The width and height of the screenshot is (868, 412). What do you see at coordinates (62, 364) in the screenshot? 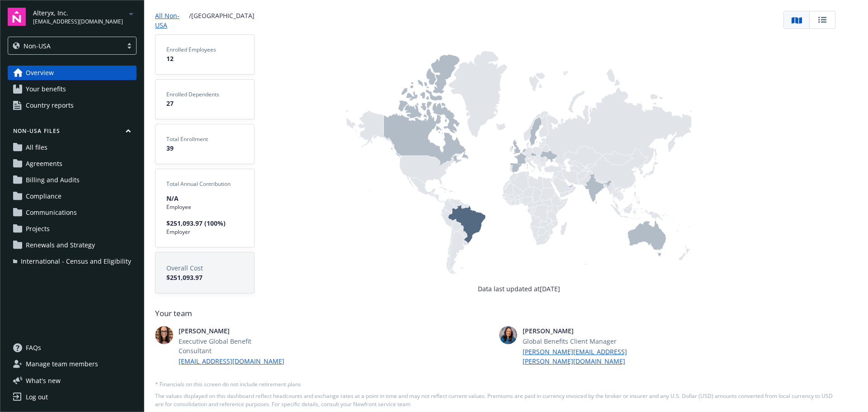
I see `span: Manage team members` at bounding box center [62, 364].